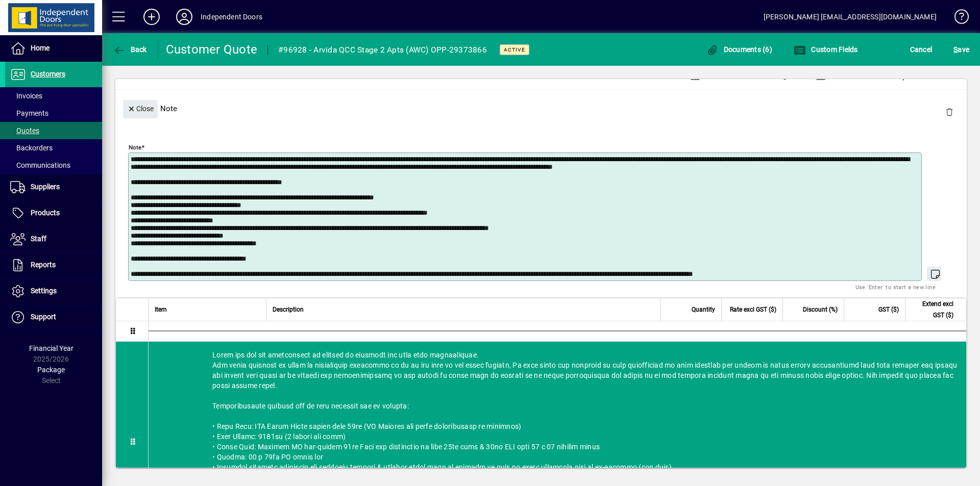 This screenshot has height=486, width=980. What do you see at coordinates (826, 49) in the screenshot?
I see `button: Custom Fields` at bounding box center [826, 49].